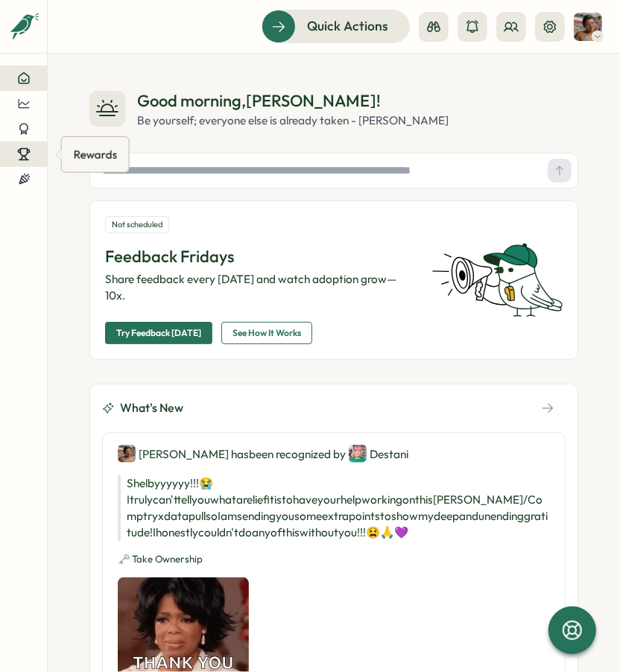 The width and height of the screenshot is (620, 672). I want to click on span: See How It Works, so click(266, 333).